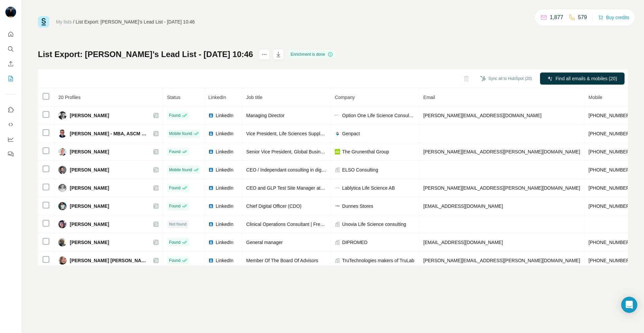 The height and width of the screenshot is (333, 644). Describe the element at coordinates (11, 139) in the screenshot. I see `button: Dashboard` at that location.